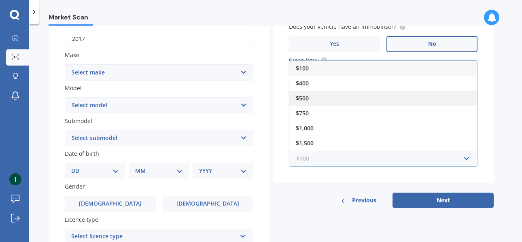 Image resolution: width=522 pixels, height=242 pixels. I want to click on span: $1,000, so click(305, 128).